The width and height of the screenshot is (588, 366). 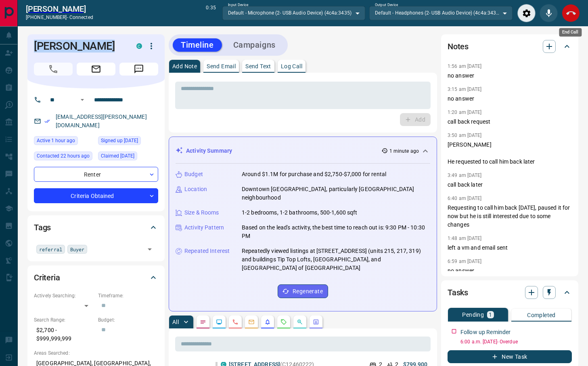 What do you see at coordinates (96, 228) in the screenshot?
I see `div: Tags` at bounding box center [96, 228].